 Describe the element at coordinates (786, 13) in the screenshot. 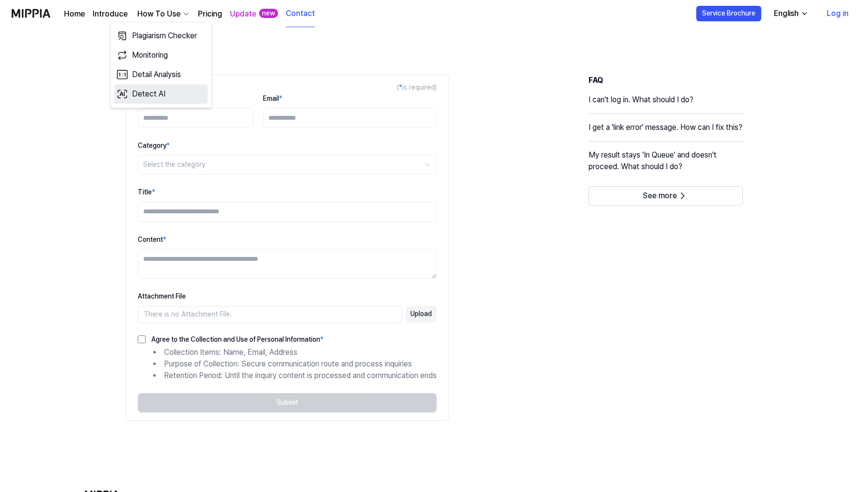

I see `div: English` at that location.